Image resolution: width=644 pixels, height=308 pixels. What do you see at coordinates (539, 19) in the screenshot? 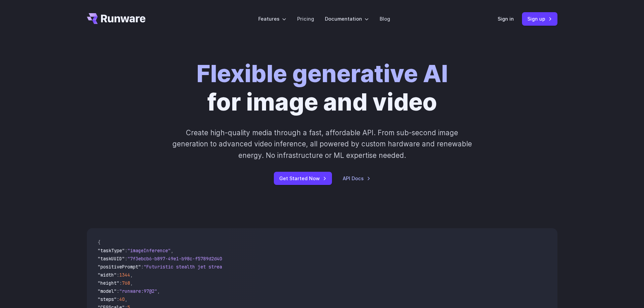
I see `a: Sign up` at bounding box center [539, 19].